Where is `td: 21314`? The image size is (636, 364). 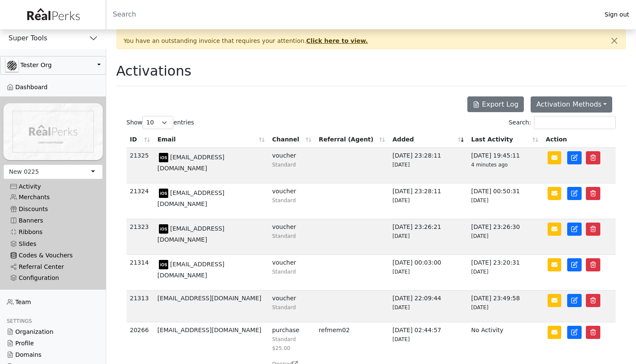 td: 21314 is located at coordinates (140, 272).